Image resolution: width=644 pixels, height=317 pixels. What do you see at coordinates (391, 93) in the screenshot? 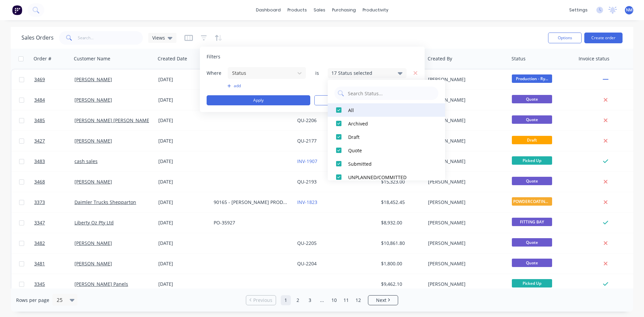
I see `input: Search Status...` at bounding box center [391, 93].